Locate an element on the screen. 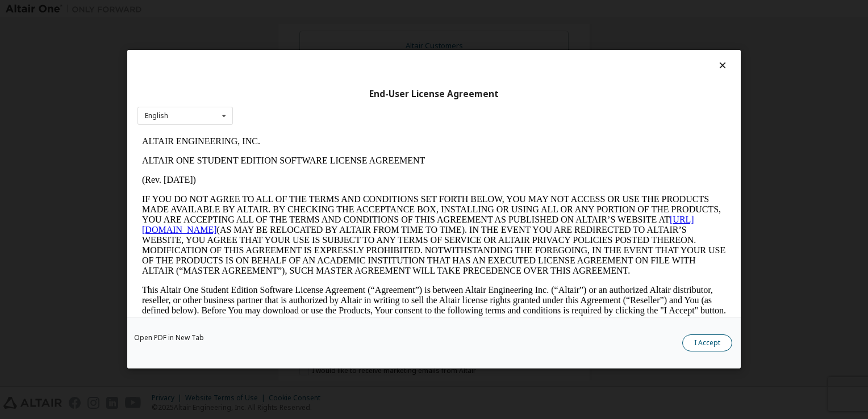  div: English is located at coordinates (156, 116).